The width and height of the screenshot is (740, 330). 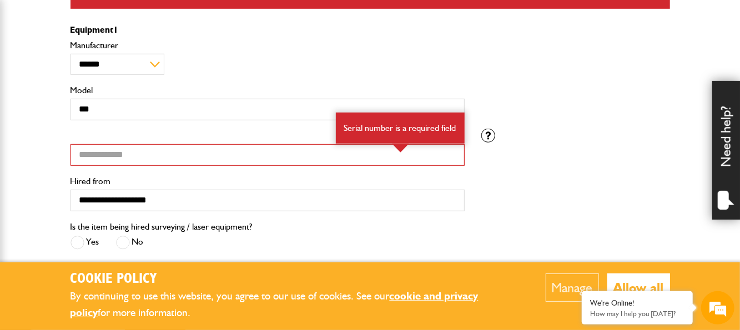 I want to click on button: Manage, so click(x=572, y=287).